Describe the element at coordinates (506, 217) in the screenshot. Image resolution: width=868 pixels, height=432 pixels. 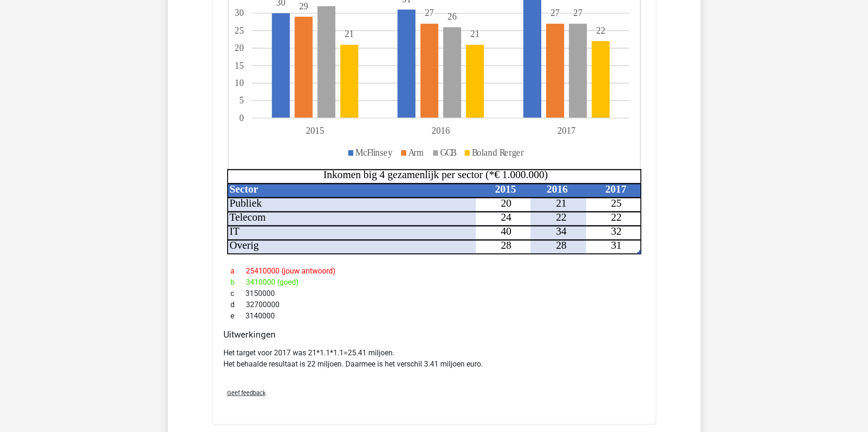
I see `tspan: 24` at that location.